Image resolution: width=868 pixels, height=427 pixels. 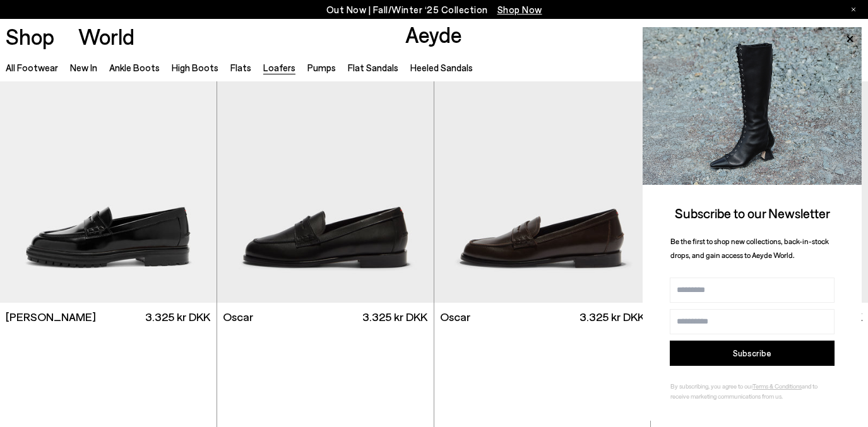 I want to click on a: Ankle Boots, so click(x=134, y=68).